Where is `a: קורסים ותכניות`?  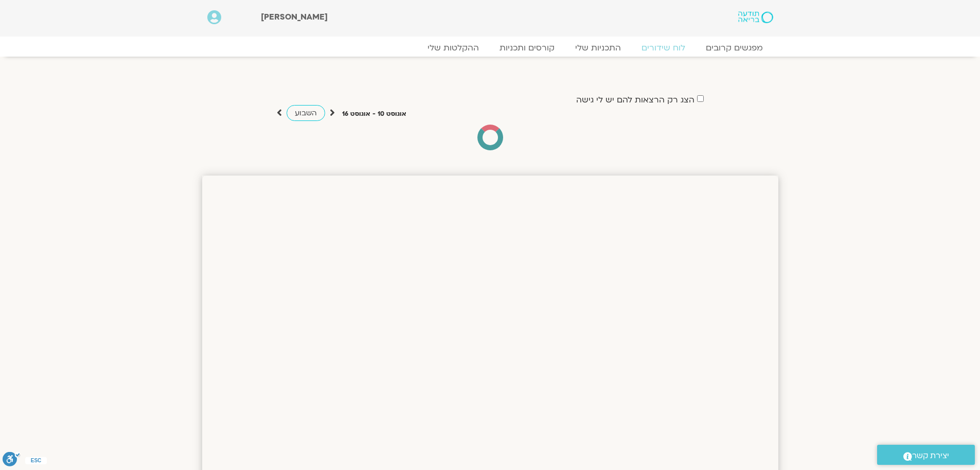
a: קורסים ותכניות is located at coordinates (527, 48).